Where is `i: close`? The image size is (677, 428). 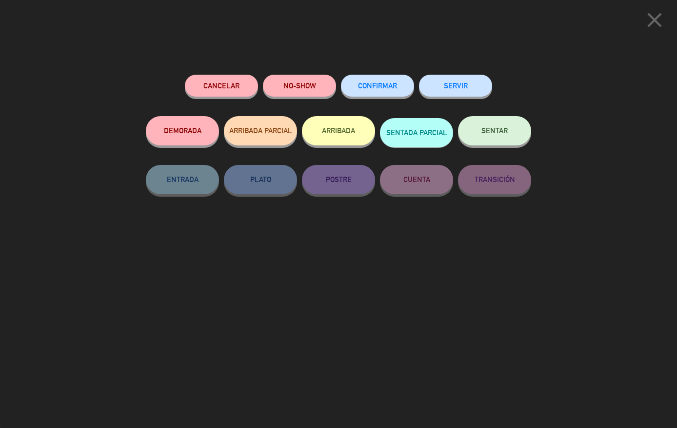 i: close is located at coordinates (654, 20).